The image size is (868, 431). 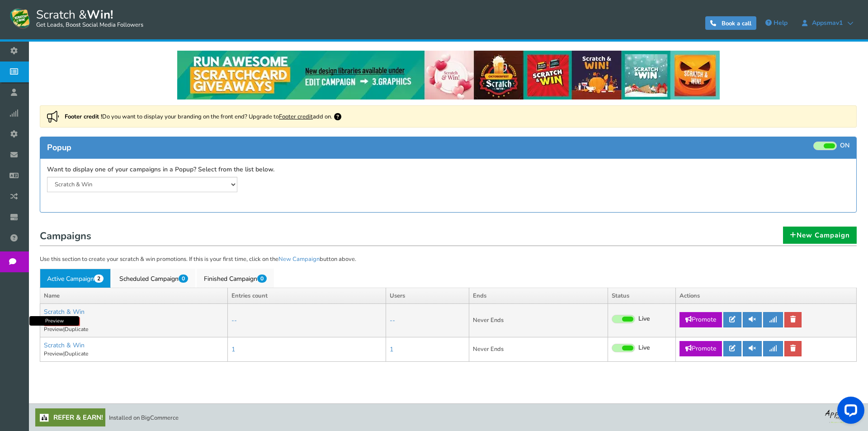 I want to click on a: Book a call, so click(x=731, y=23).